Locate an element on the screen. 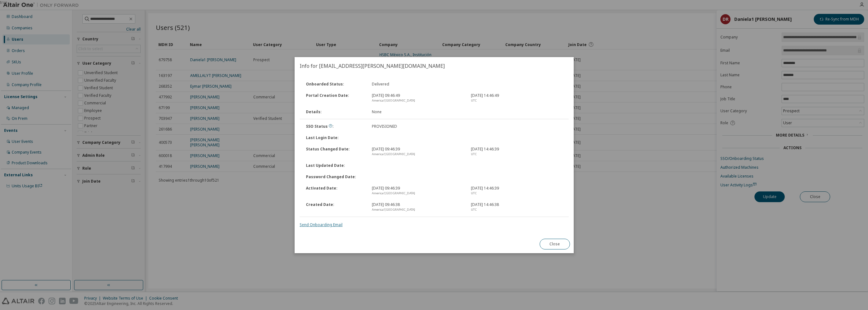 This screenshot has width=868, height=310. div: Last Updated Date : is located at coordinates (335, 166).